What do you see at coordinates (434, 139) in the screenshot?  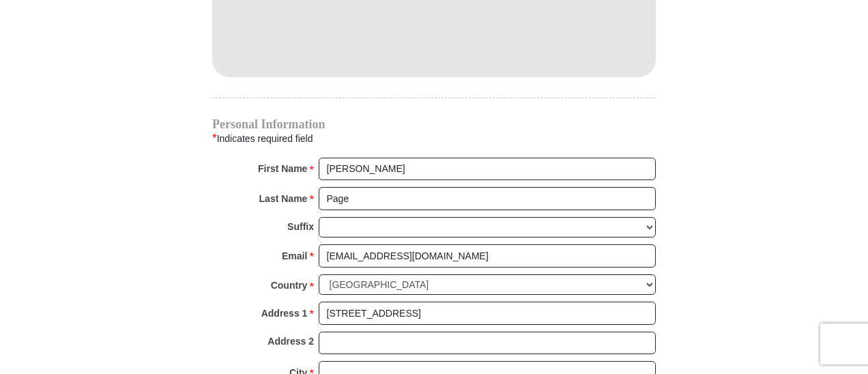 I see `div: Indicates required field` at bounding box center [434, 139].